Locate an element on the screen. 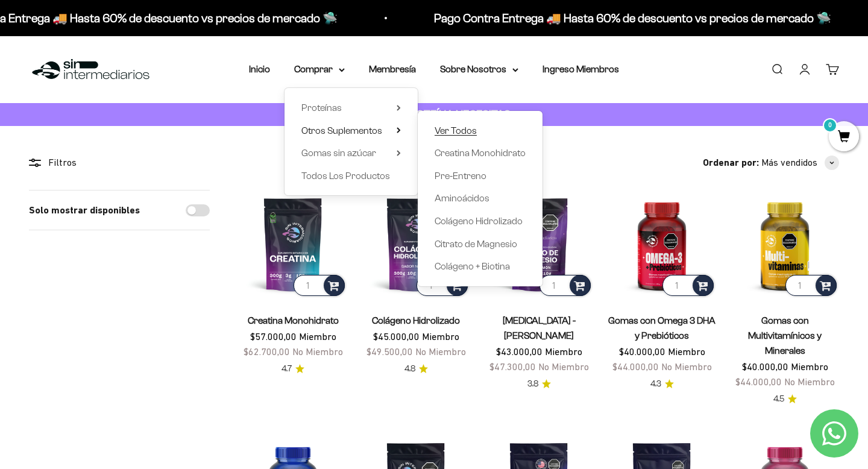 This screenshot has height=469, width=868. button: Más vendidos is located at coordinates (799, 163).